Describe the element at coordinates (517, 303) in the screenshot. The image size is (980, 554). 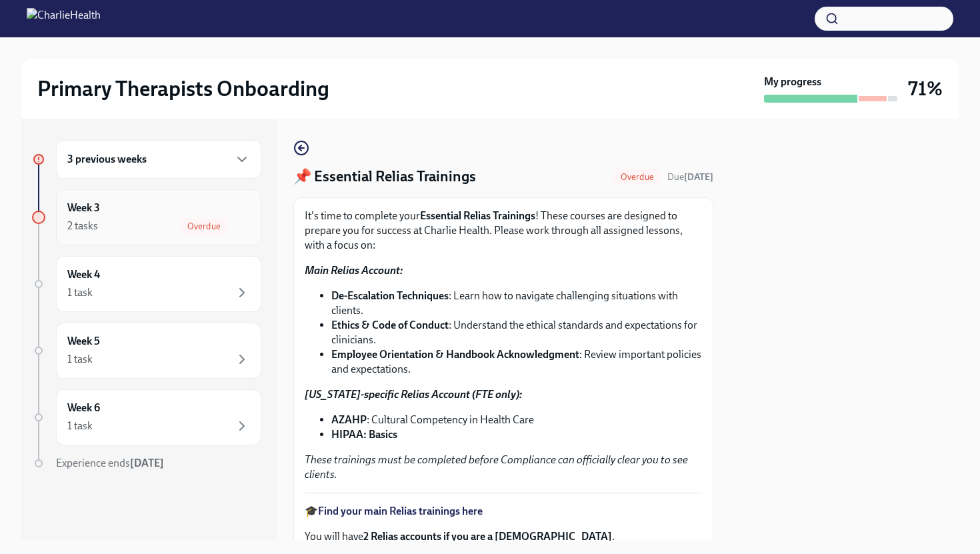
I see `li: : Learn how to navigate challenging situations with clients.` at that location.